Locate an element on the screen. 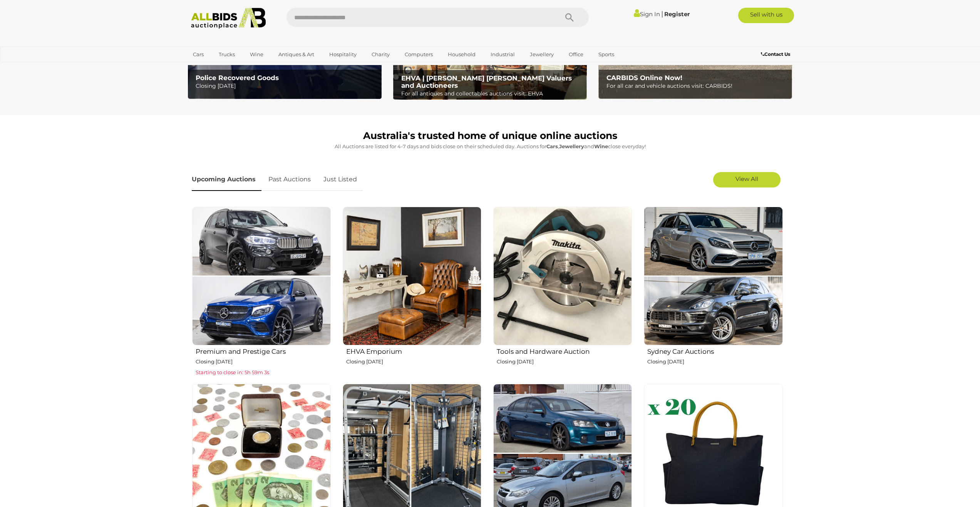 The image size is (980, 507). a: Register is located at coordinates (677, 14).